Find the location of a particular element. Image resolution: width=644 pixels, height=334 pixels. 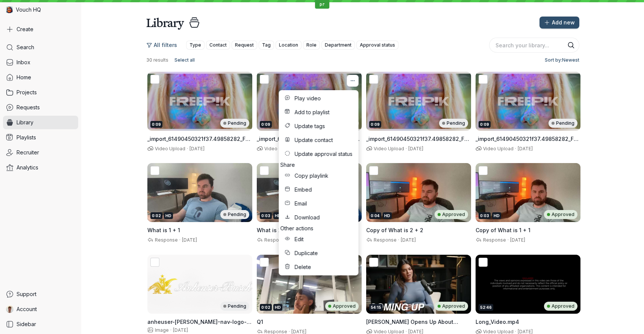

button: Sort by:Newest is located at coordinates (561, 60).